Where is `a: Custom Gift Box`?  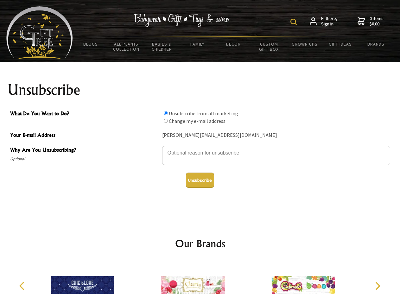
a: Custom Gift Box is located at coordinates (269, 47).